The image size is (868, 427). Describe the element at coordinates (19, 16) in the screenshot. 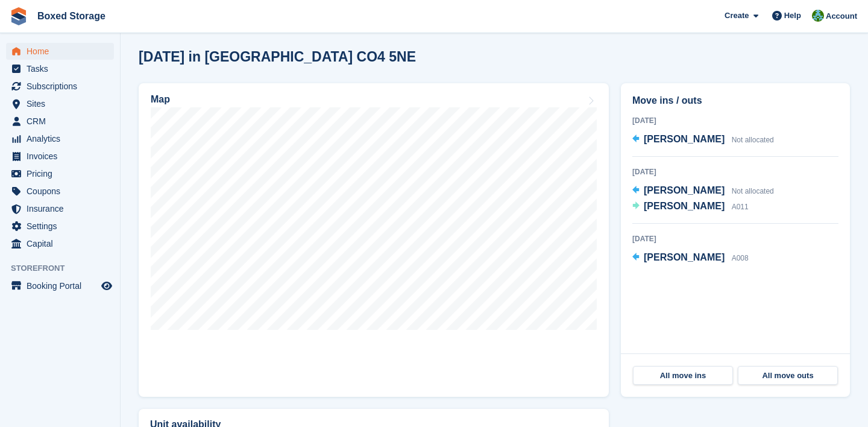

I see `img: stora-icon-8386f47178a22dfd0bd8f6a31ec36ba5ce8667c1dd55bd0f319d3a0aa187defe.svg` at that location.